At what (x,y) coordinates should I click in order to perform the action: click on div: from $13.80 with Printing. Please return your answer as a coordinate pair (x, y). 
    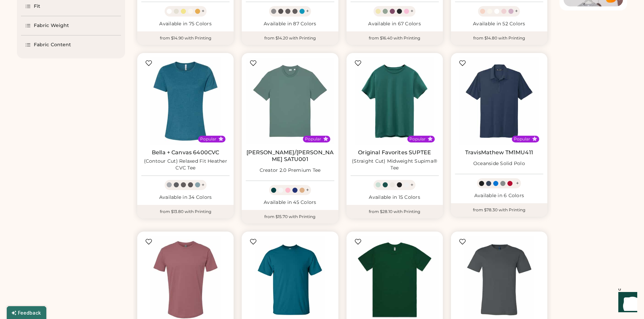
    Looking at the image, I should click on (185, 212).